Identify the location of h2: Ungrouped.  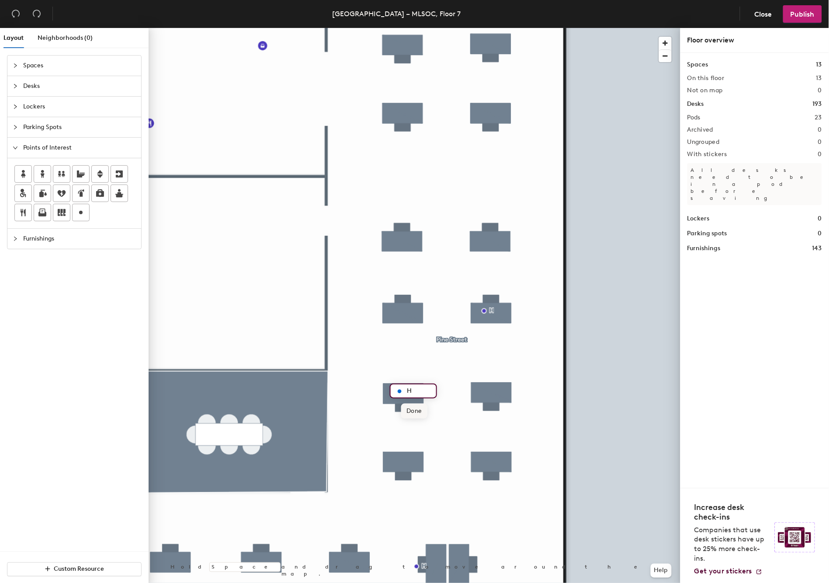
(704, 142).